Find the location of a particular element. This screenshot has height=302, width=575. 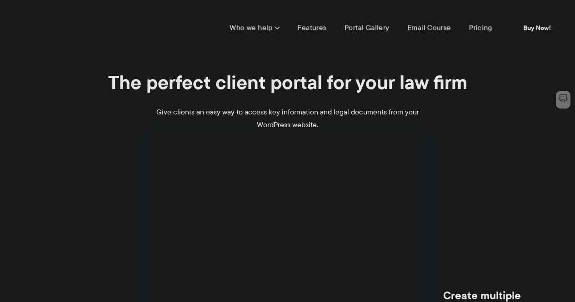

p: Give clients an easy way to access key information and legal documents from your WordPress website. is located at coordinates (288, 119).